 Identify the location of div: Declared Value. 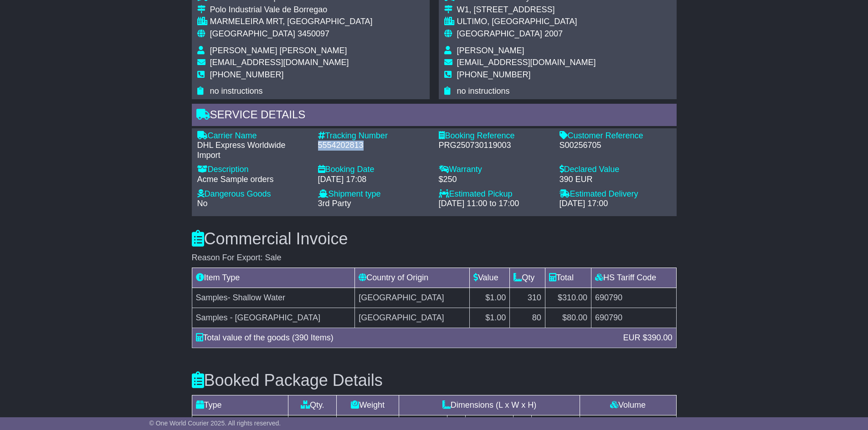
(615, 170).